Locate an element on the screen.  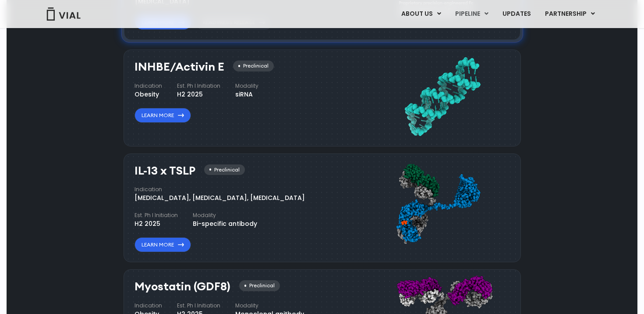
a: PARTNERSHIPMenu Toggle is located at coordinates (570, 14).